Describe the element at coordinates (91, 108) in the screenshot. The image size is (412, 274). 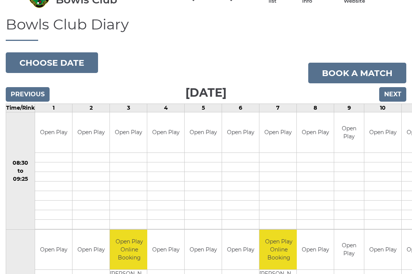
I see `td: 2` at that location.